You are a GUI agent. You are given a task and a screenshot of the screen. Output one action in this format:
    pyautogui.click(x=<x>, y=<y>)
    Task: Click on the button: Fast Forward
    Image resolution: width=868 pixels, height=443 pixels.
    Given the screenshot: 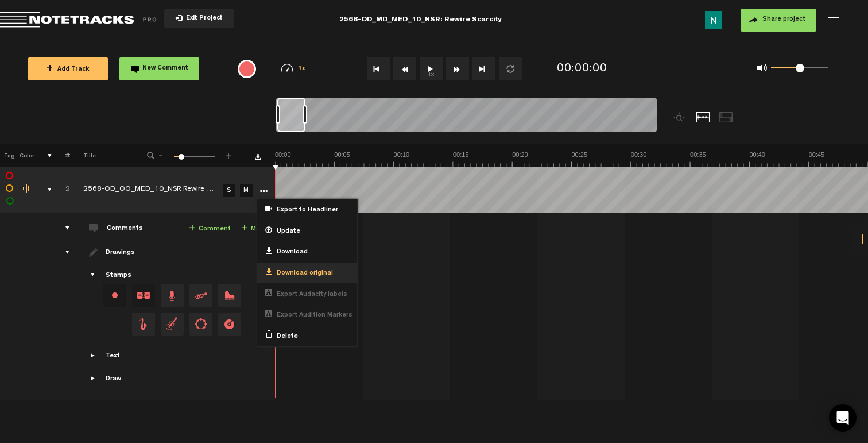 What is the action you would take?
    pyautogui.click(x=457, y=69)
    